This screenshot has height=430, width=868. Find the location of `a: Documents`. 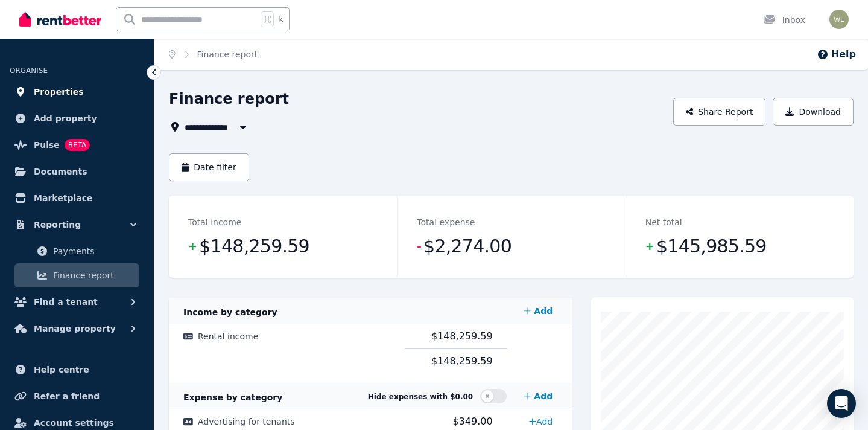

a: Documents is located at coordinates (77, 171).